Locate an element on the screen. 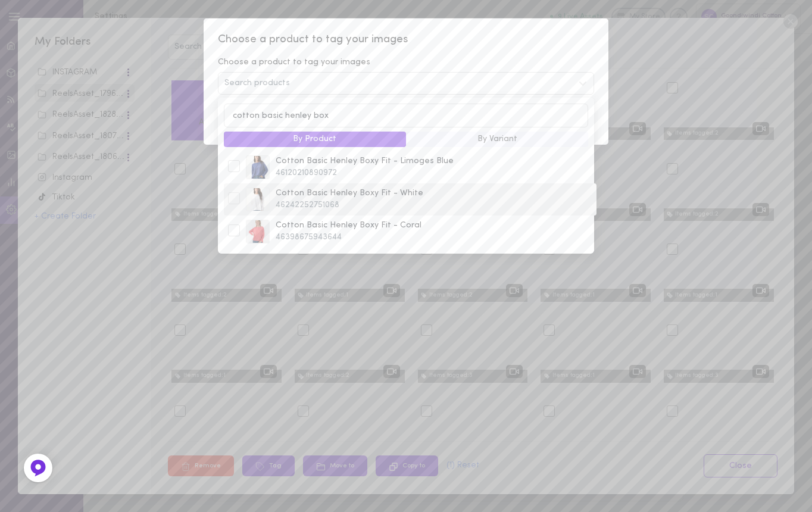 Image resolution: width=812 pixels, height=512 pixels. span: Search products is located at coordinates (257, 83).